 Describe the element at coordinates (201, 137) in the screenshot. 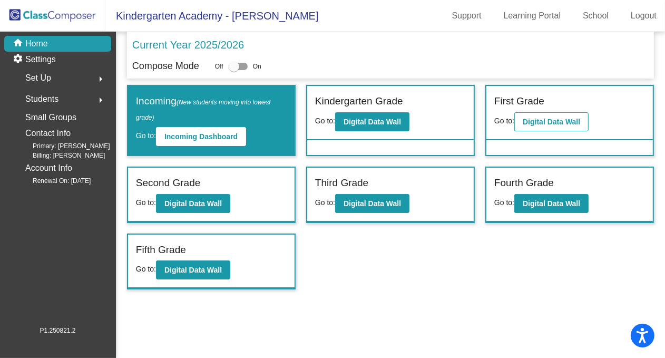

I see `b: Incoming Dashboard` at that location.